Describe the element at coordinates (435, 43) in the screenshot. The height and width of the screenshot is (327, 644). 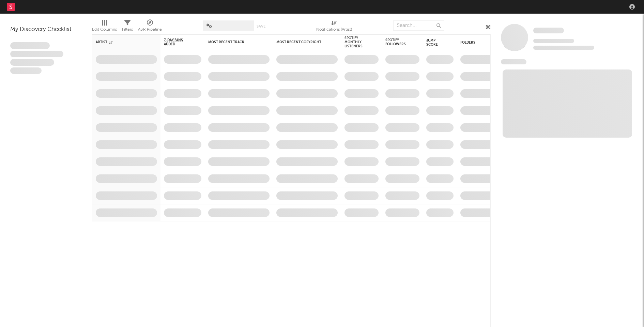
I see `div: Jump Score` at that location.